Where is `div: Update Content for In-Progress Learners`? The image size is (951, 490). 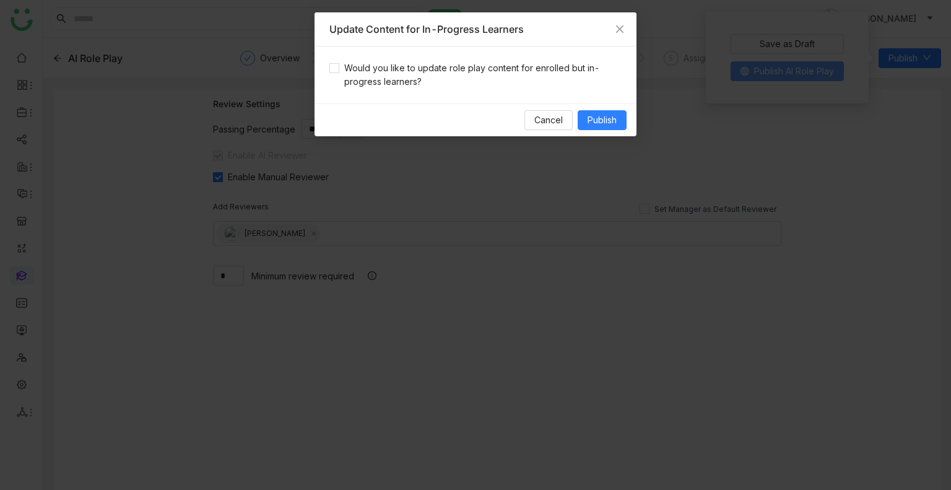
div: Update Content for In-Progress Learners is located at coordinates (476, 29).